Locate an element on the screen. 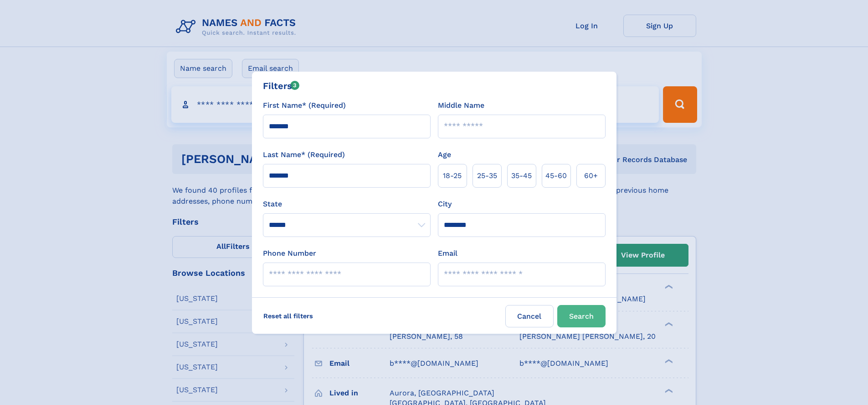 Image resolution: width=868 pixels, height=405 pixels. span: 60+ is located at coordinates (591, 176).